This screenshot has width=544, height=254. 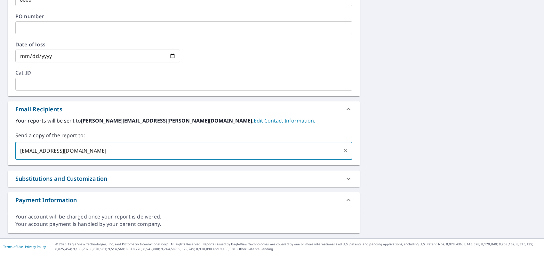 What do you see at coordinates (298, 247) in the screenshot?
I see `p: © 2025 Eagle View Technologies, Inc. and Pictometry International Corp. All Rights Reserved. Repo...` at bounding box center [298, 247].